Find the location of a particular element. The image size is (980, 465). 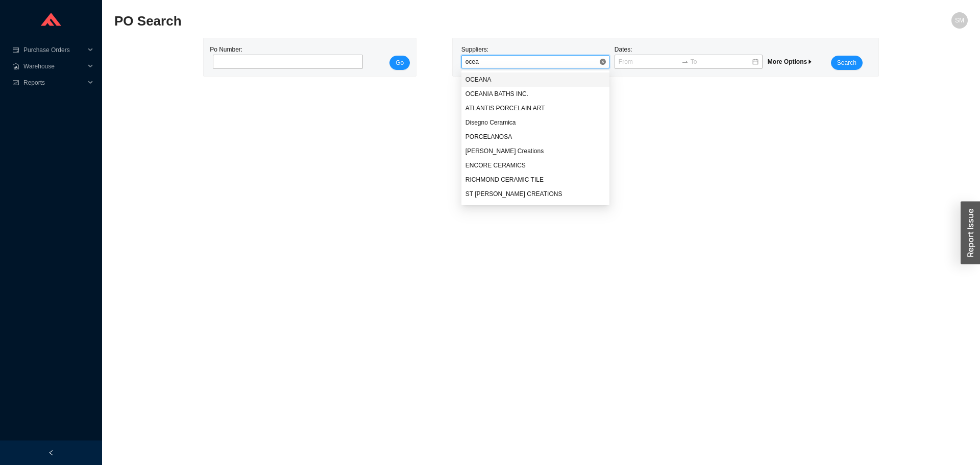

input: To is located at coordinates (720, 62).